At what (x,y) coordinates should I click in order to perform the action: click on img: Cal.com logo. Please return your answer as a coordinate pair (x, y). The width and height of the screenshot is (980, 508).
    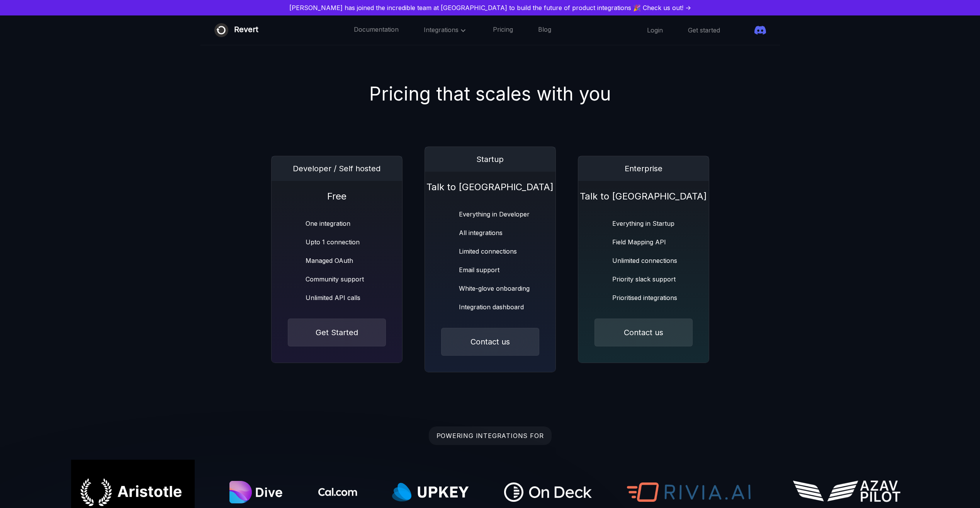
    Looking at the image, I should click on (338, 492).